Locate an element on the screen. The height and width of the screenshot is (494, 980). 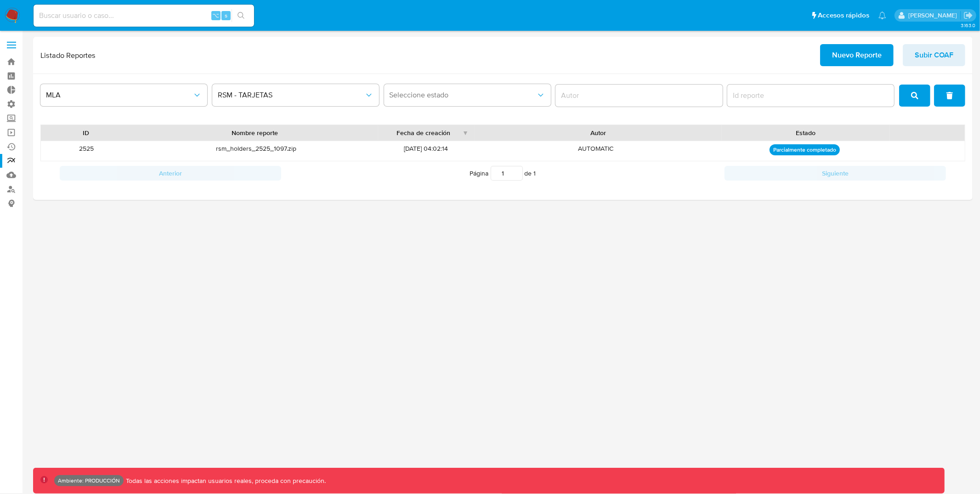
span: s is located at coordinates (226, 15).